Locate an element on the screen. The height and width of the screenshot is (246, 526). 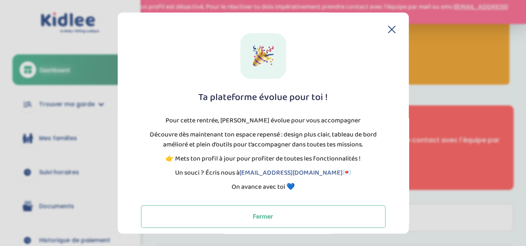
h1: Ta plateforme évolue pour toi ! is located at coordinates (263, 97).